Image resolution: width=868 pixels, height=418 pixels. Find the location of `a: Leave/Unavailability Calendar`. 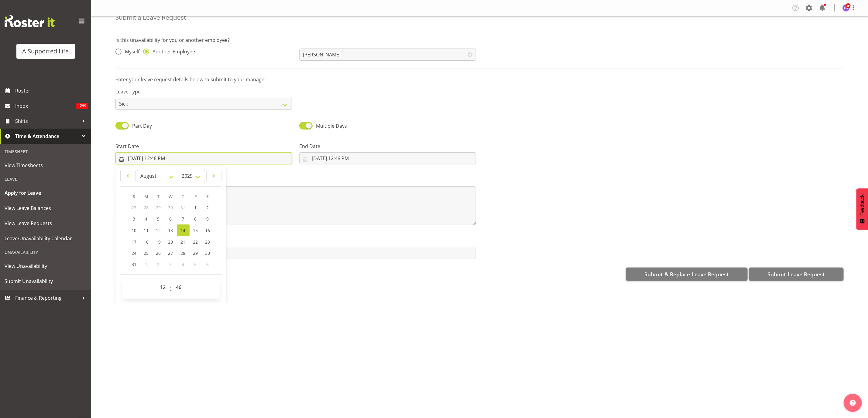

a: Leave/Unavailability Calendar is located at coordinates (46, 238).